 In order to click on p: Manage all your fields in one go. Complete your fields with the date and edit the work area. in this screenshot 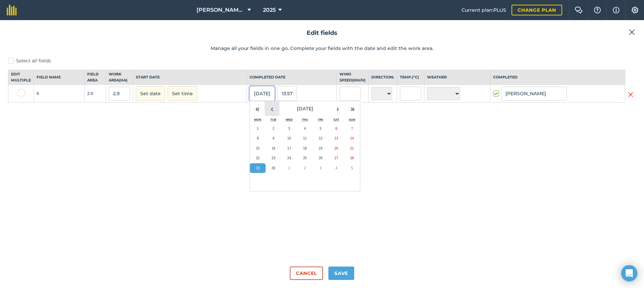, I will do `click(322, 48)`.